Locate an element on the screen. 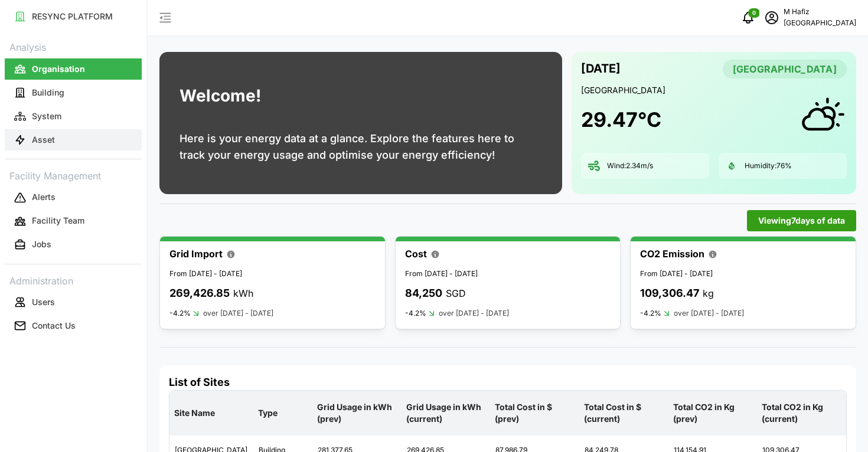  button: Facility Team is located at coordinates (73, 221).